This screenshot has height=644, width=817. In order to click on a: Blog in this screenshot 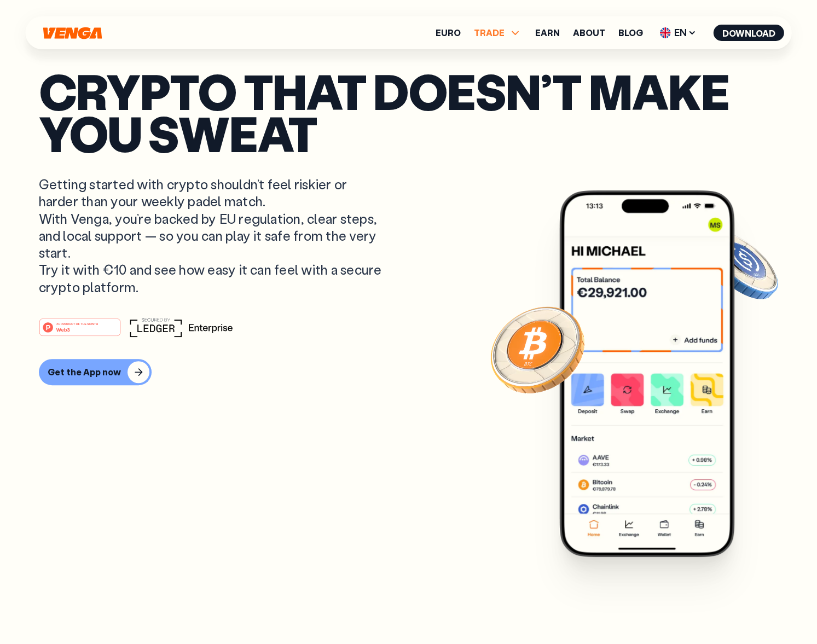, I will do `click(631, 32)`.